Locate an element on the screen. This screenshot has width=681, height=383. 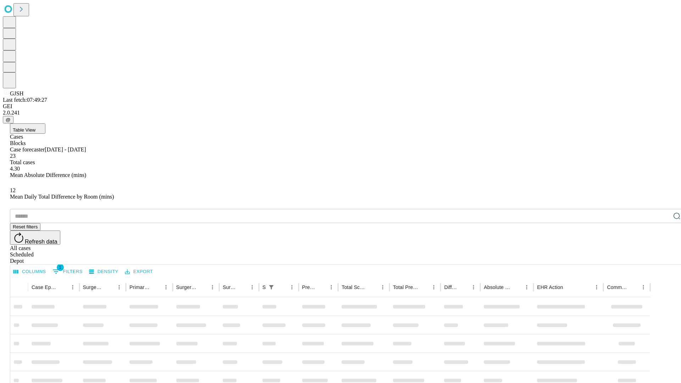
span: 1 is located at coordinates (60, 268).